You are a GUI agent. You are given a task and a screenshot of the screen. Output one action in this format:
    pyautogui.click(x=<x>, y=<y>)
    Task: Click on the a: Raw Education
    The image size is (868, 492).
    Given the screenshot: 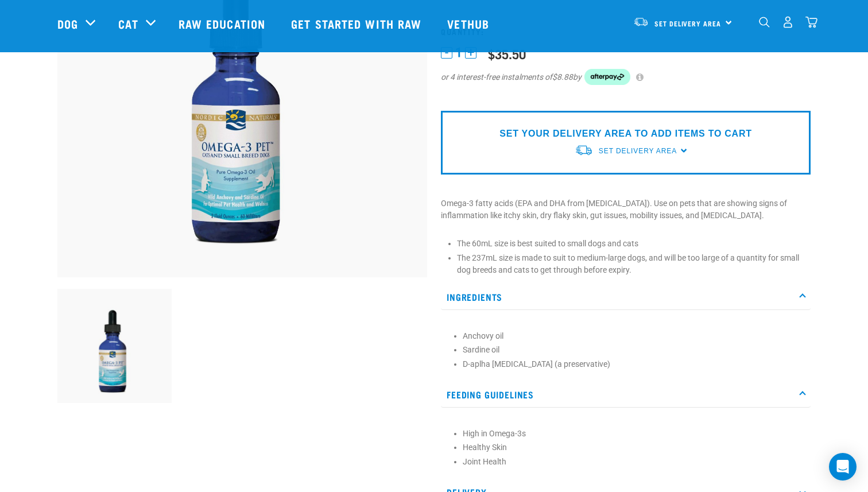 What is the action you would take?
    pyautogui.click(x=223, y=23)
    